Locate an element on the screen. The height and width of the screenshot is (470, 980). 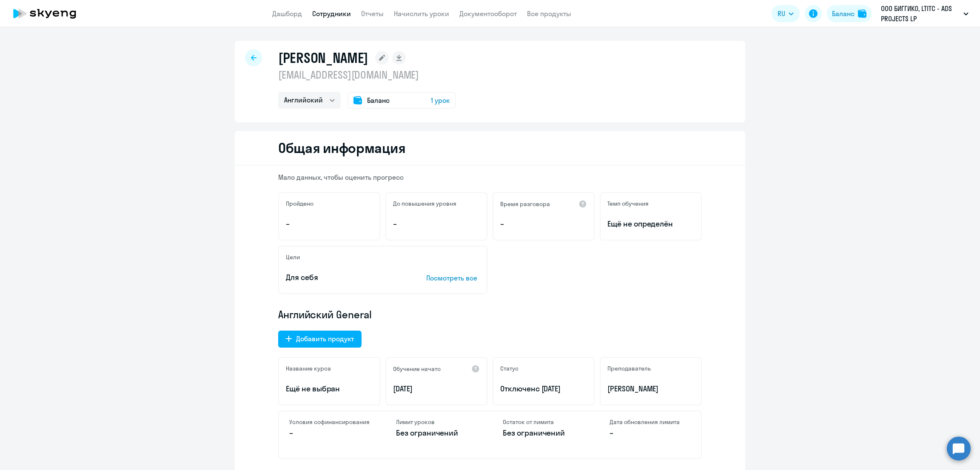
h5: Преподаватель is located at coordinates (629, 368).